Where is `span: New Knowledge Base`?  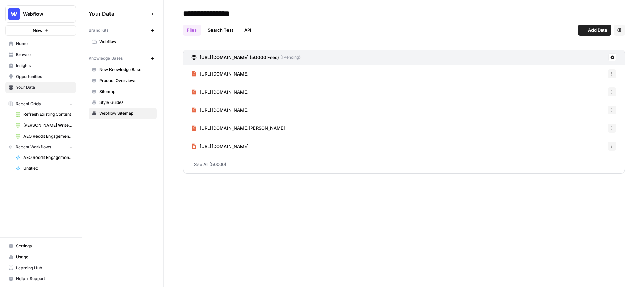
span: New Knowledge Base is located at coordinates (126, 70).